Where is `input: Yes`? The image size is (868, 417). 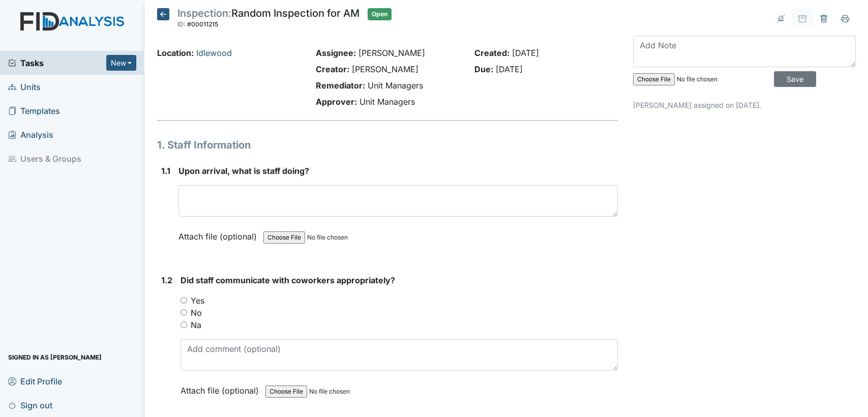 input: Yes is located at coordinates (183, 300).